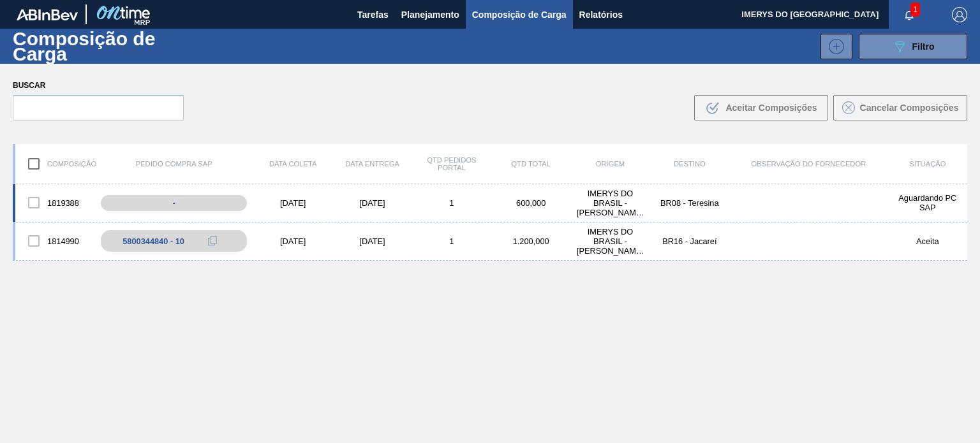 The height and width of the screenshot is (443, 980). What do you see at coordinates (55, 241) in the screenshot?
I see `div: 1814990` at bounding box center [55, 241].